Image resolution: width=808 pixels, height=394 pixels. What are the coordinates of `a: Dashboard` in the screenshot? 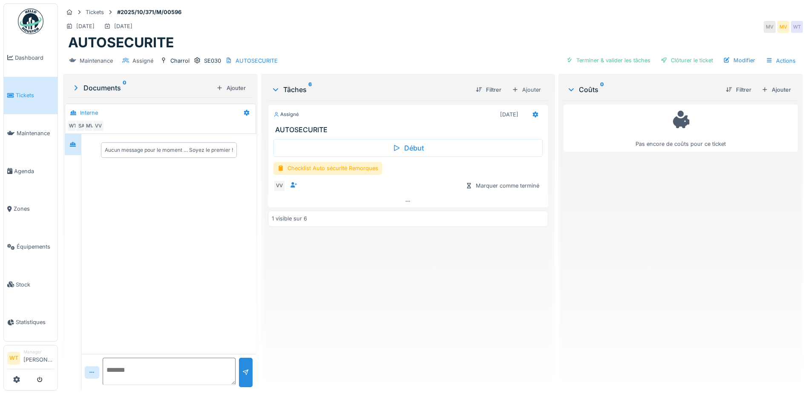 It's located at (31, 58).